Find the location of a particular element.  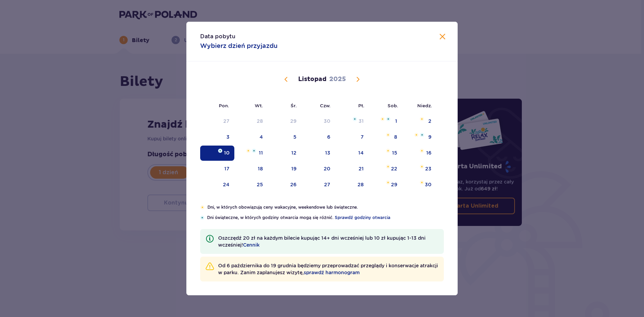

td: piątek, 21 listopada 2025 is located at coordinates (352, 169).